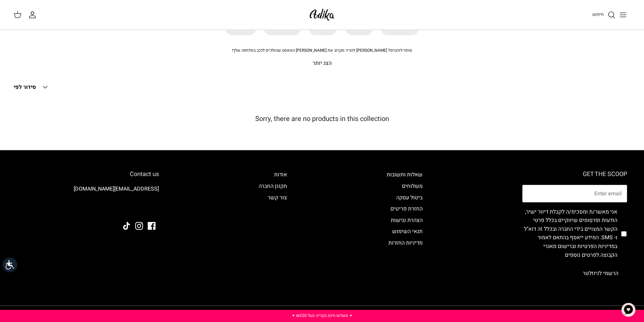 This screenshot has width=644, height=322. Describe the element at coordinates (404, 175) in the screenshot. I see `a: שאלות ותשובות` at that location.